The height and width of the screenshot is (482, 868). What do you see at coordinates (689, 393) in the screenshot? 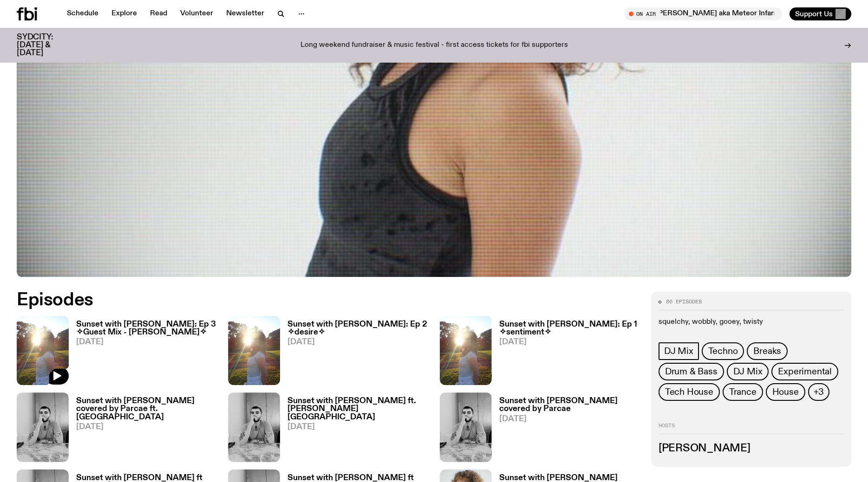
I see `a: Tech House` at bounding box center [689, 393].